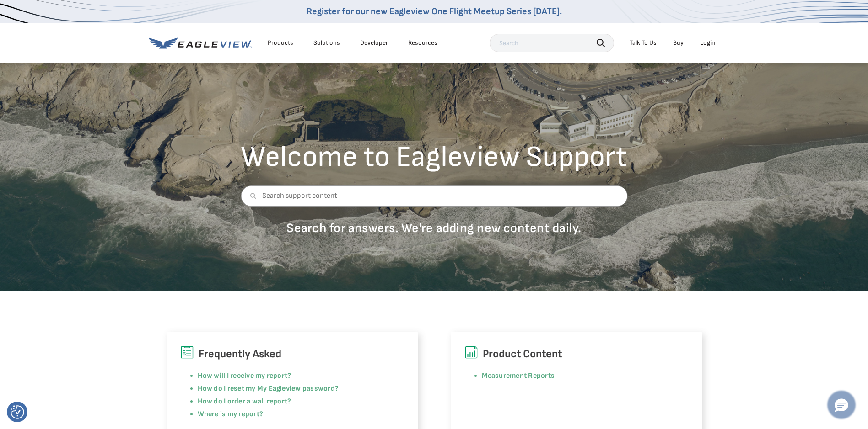 This screenshot has height=429, width=868. I want to click on div: Products, so click(280, 43).